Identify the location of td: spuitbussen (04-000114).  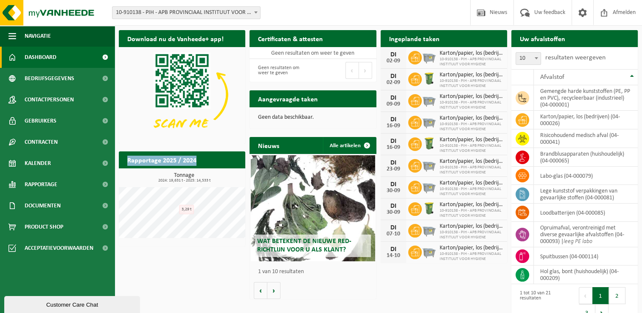
(586, 256).